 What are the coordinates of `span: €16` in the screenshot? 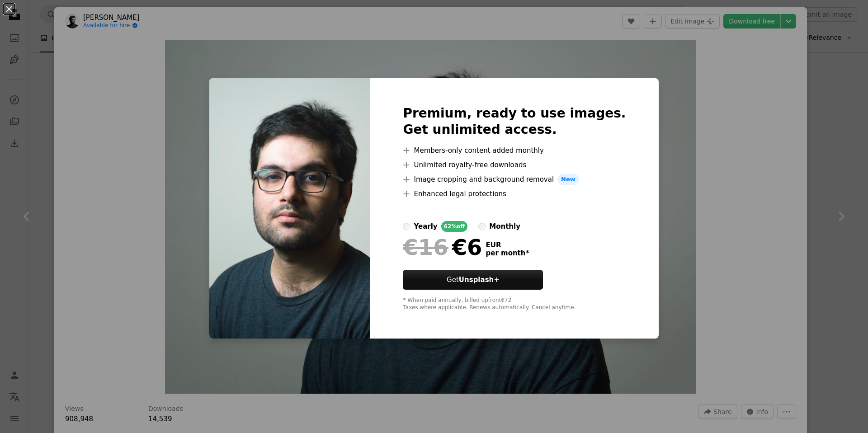 It's located at (425, 247).